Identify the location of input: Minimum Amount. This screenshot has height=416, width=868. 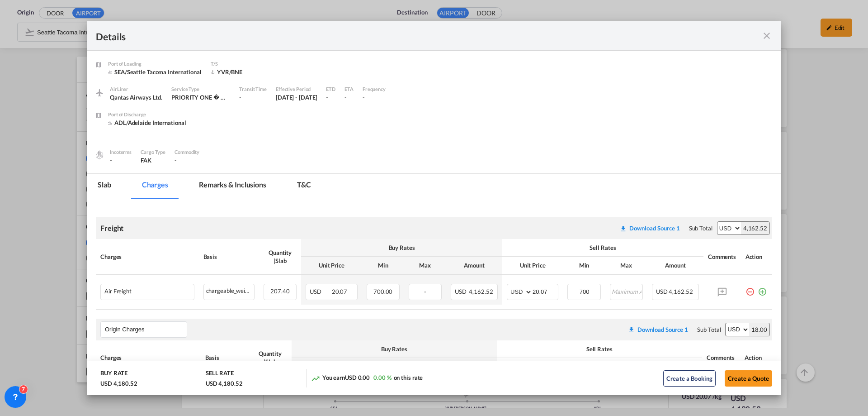
(585, 291).